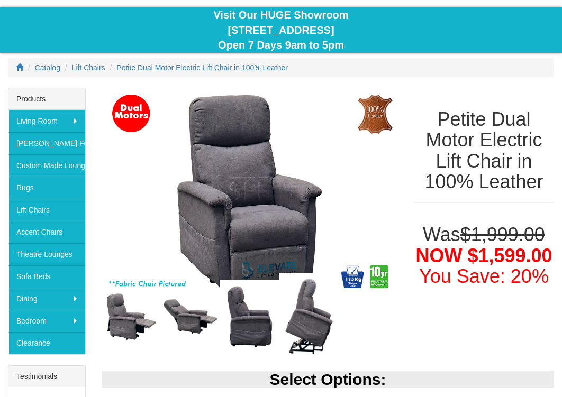 This screenshot has width=562, height=397. What do you see at coordinates (48, 68) in the screenshot?
I see `a: Catalog` at bounding box center [48, 68].